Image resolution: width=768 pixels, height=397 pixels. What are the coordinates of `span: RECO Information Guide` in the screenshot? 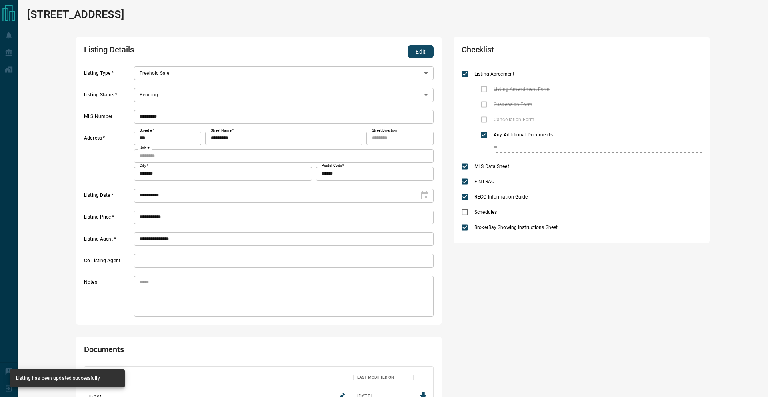 It's located at (501, 197).